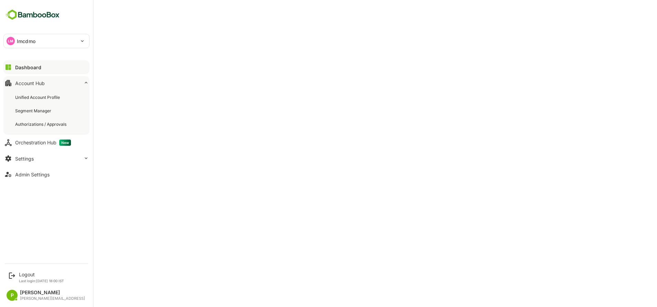 The height and width of the screenshot is (307, 657). I want to click on div: Dashboard, so click(28, 67).